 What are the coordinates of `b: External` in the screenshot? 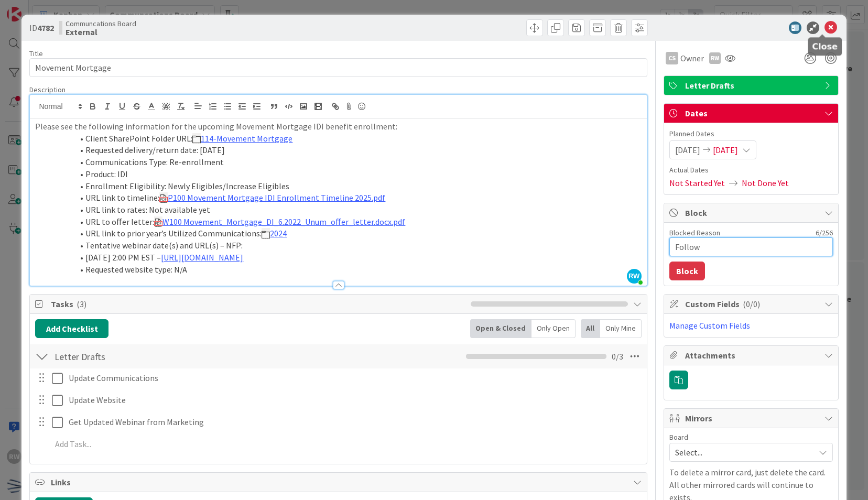 It's located at (100, 32).